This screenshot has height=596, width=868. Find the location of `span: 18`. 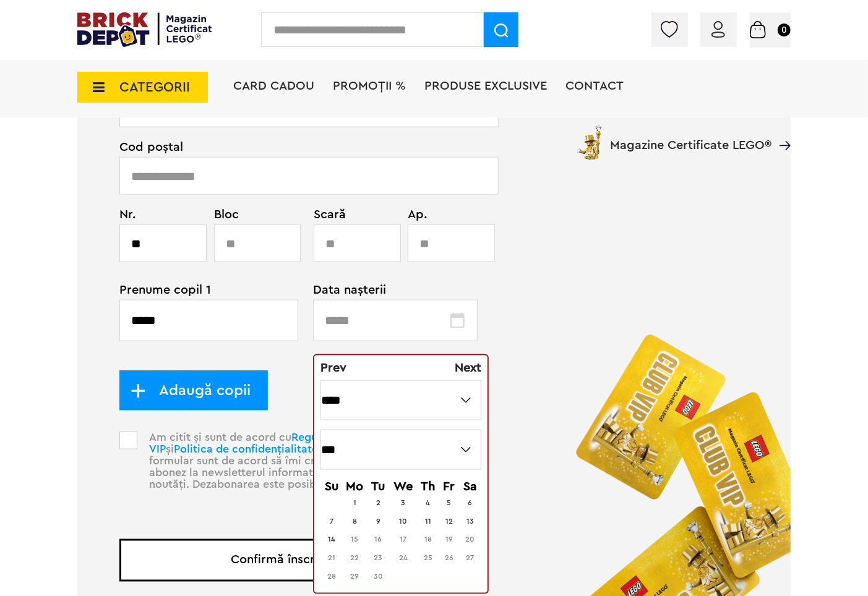

span: 18 is located at coordinates (428, 540).